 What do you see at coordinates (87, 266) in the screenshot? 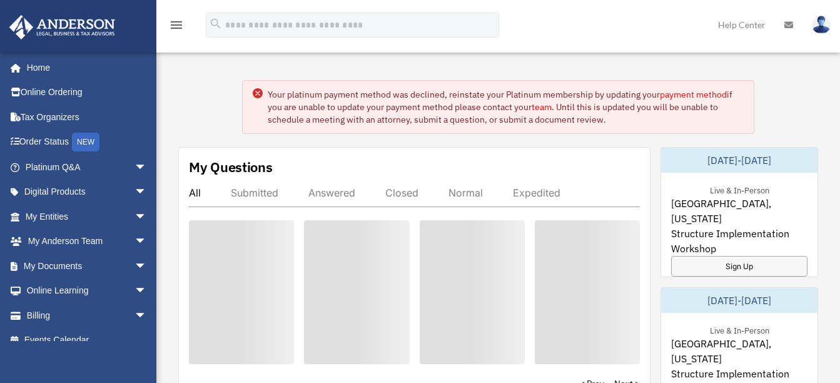
I see `a: My Documentsarrow_drop_down` at bounding box center [87, 266].